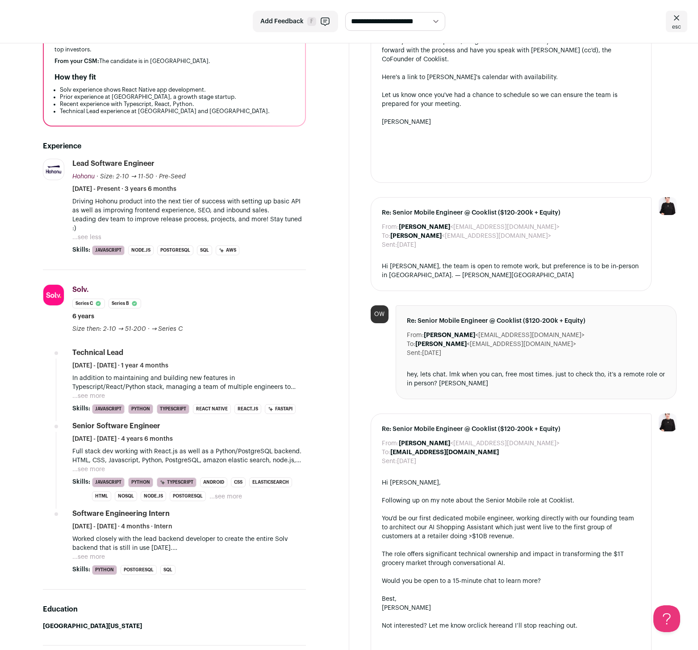 The height and width of the screenshot is (650, 698). What do you see at coordinates (512, 500) in the screenshot?
I see `div: Following up on my note about the Senior Mobile role at Cooklist.` at bounding box center [512, 500].